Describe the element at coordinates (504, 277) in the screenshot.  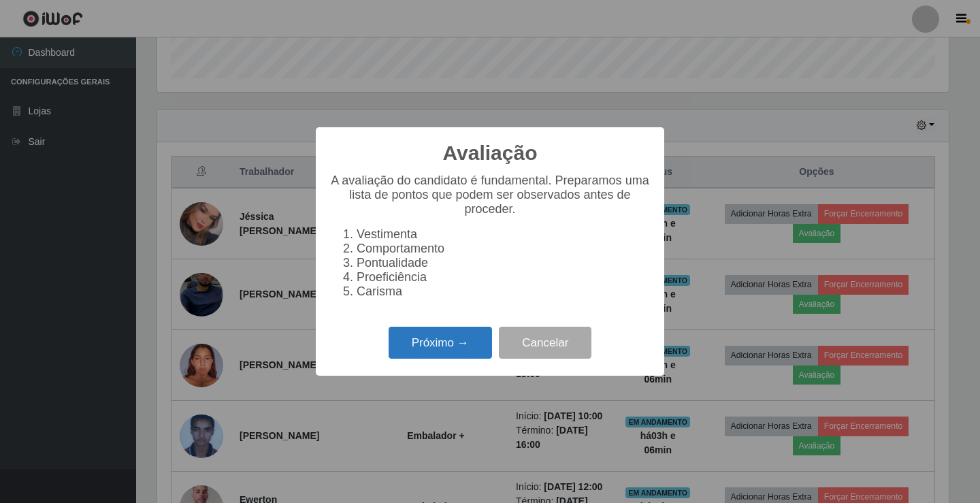
I see `li: Proeficiência` at that location.